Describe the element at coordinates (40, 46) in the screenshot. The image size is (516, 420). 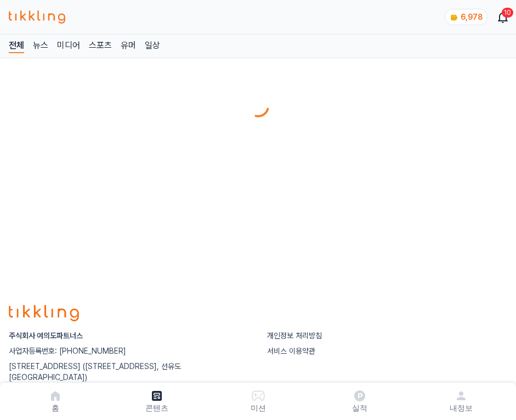
I see `a: 뉴스` at that location.